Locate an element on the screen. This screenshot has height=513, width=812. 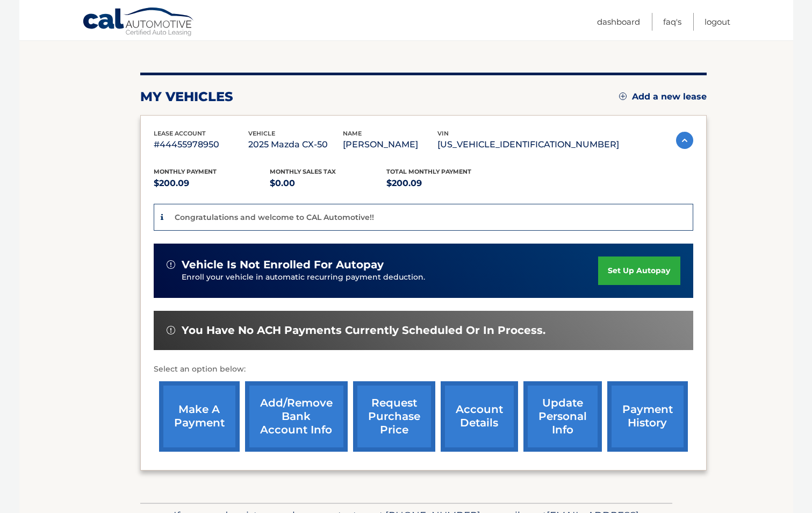
span: lease account is located at coordinates (180, 133).